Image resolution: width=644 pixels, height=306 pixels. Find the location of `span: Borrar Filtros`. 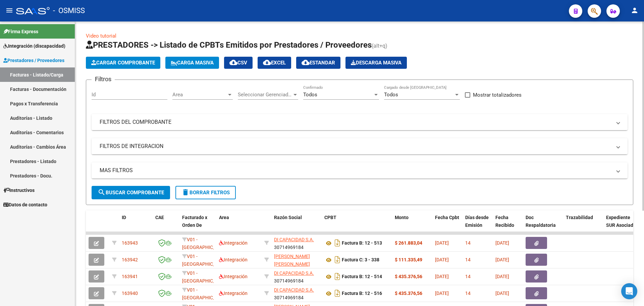

span: Borrar Filtros is located at coordinates (206, 193).